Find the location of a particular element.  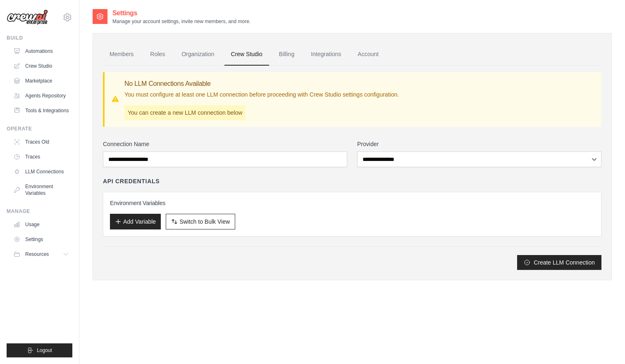

p: You must configure at least one LLM connection before proceeding with Crew Studio settings config... is located at coordinates (262, 94).